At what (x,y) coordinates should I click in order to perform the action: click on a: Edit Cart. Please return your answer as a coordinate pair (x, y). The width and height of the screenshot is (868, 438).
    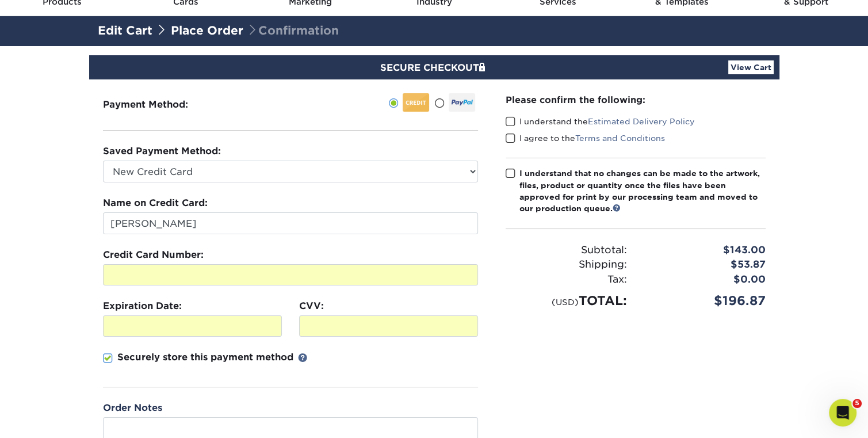
    Looking at the image, I should click on (125, 30).